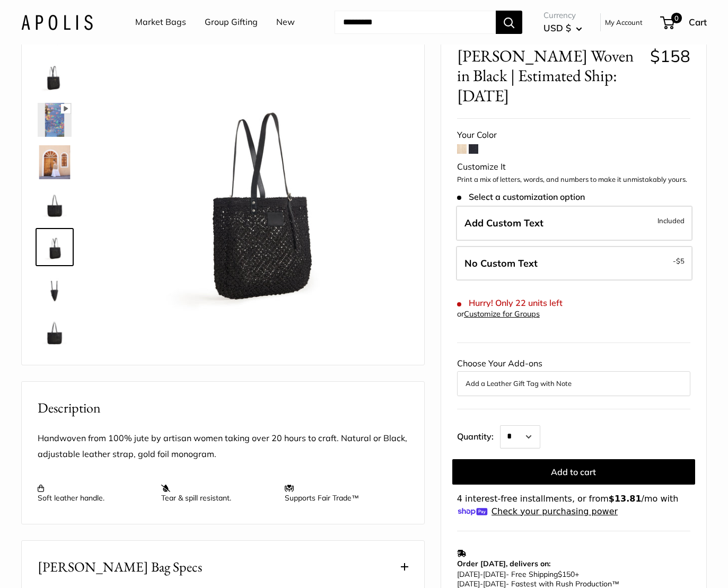 Image resolution: width=728 pixels, height=588 pixels. Describe the element at coordinates (94, 493) in the screenshot. I see `p: Soft leather handle.` at that location.